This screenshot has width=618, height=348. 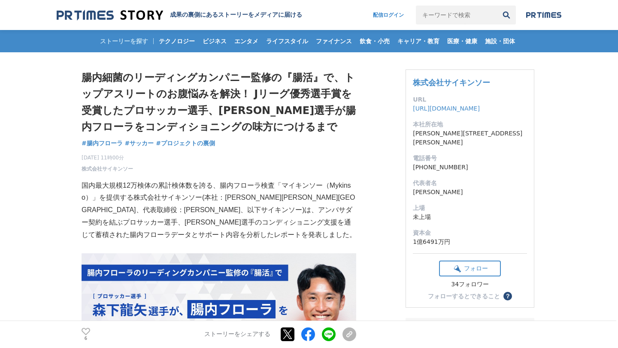 What do you see at coordinates (237, 335) in the screenshot?
I see `p: ストーリーをシェアする` at bounding box center [237, 335].